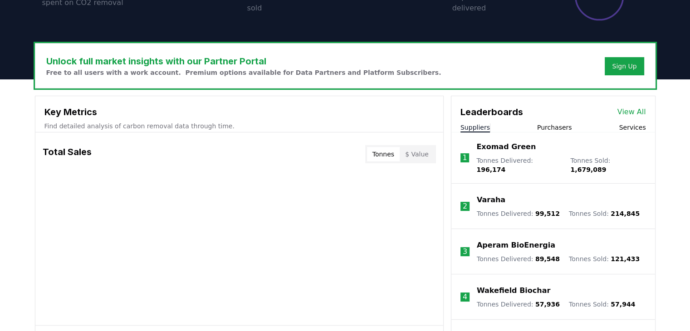 Image resolution: width=690 pixels, height=331 pixels. Describe the element at coordinates (491, 200) in the screenshot. I see `p: Varaha` at that location.